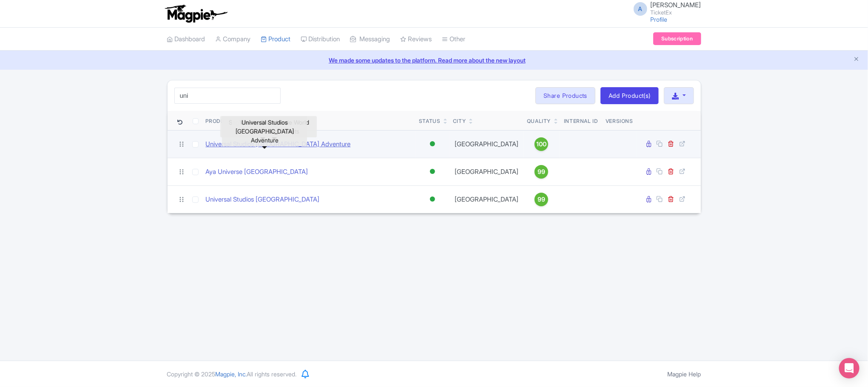 The width and height of the screenshot is (868, 387). I want to click on div: Quality, so click(539, 121).